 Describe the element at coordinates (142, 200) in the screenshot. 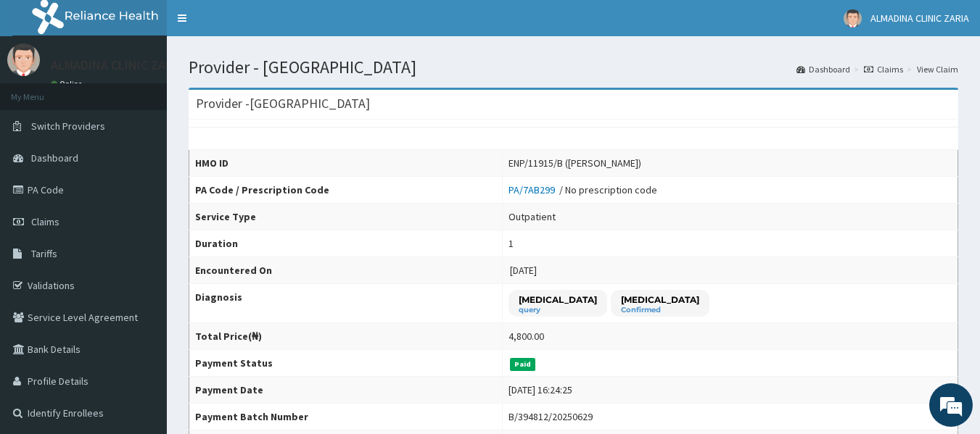

I see `span: We're online!` at that location.